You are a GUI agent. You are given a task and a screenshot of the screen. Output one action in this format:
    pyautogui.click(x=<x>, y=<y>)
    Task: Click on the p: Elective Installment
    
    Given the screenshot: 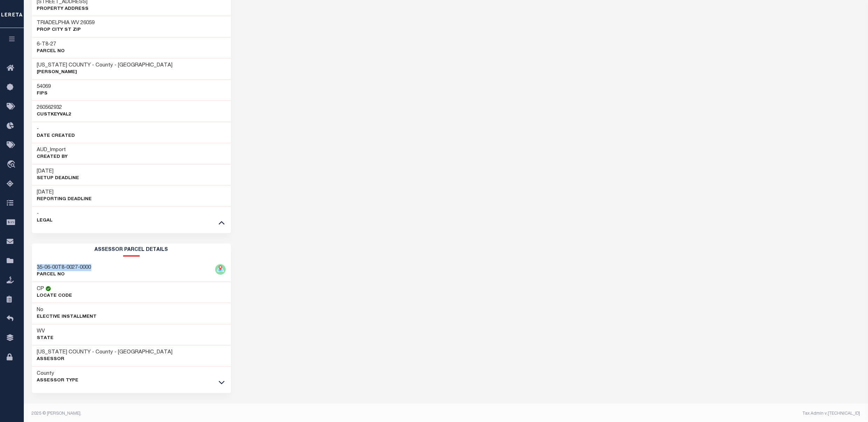 What is the action you would take?
    pyautogui.click(x=67, y=317)
    